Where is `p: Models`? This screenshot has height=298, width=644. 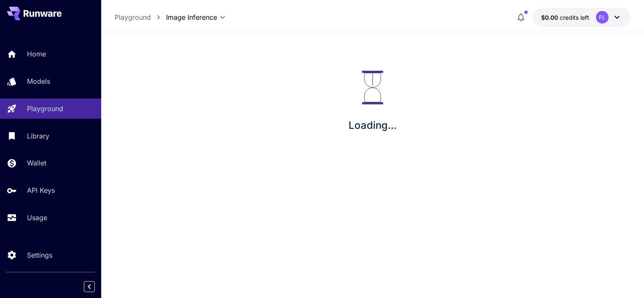
p: Models is located at coordinates (38, 81).